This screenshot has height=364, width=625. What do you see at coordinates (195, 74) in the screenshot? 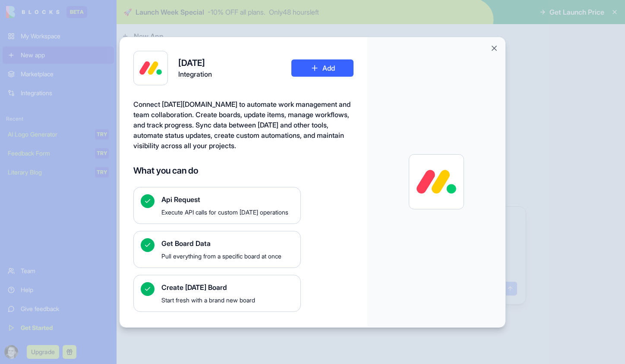
I see `span: Integration` at bounding box center [195, 74].